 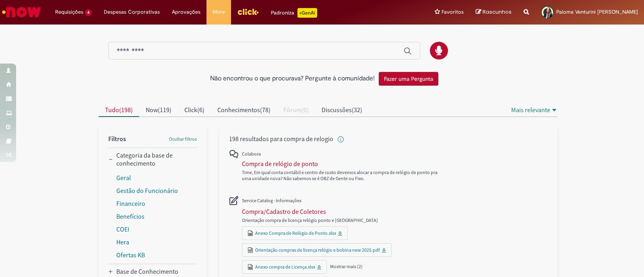 What do you see at coordinates (248, 12) in the screenshot?
I see `img: click_logo_yellow_360x200.png` at bounding box center [248, 12].